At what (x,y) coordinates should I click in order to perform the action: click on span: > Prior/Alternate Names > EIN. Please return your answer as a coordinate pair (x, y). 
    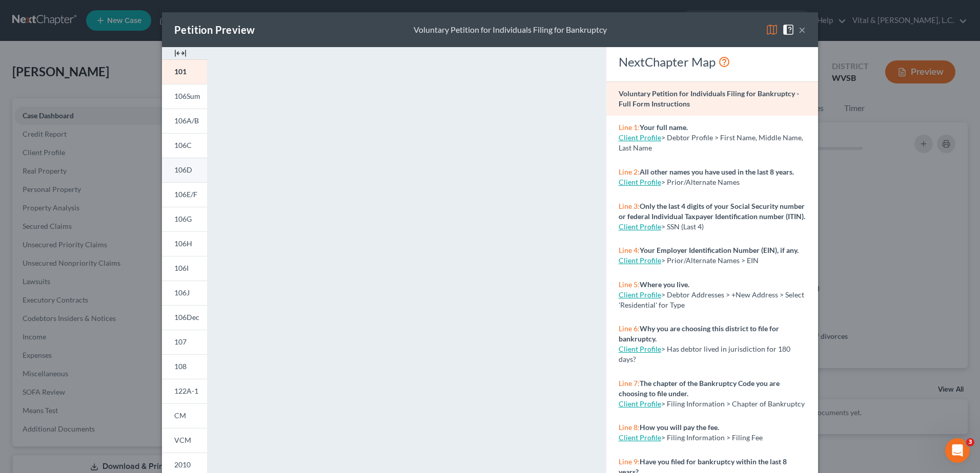
    Looking at the image, I should click on (710, 260).